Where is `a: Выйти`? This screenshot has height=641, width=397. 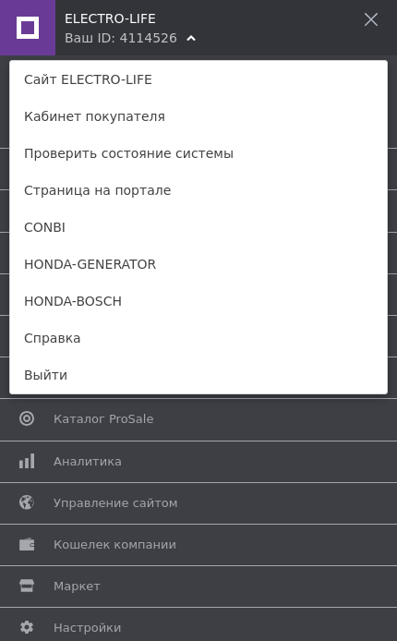 a: Выйти is located at coordinates (199, 375).